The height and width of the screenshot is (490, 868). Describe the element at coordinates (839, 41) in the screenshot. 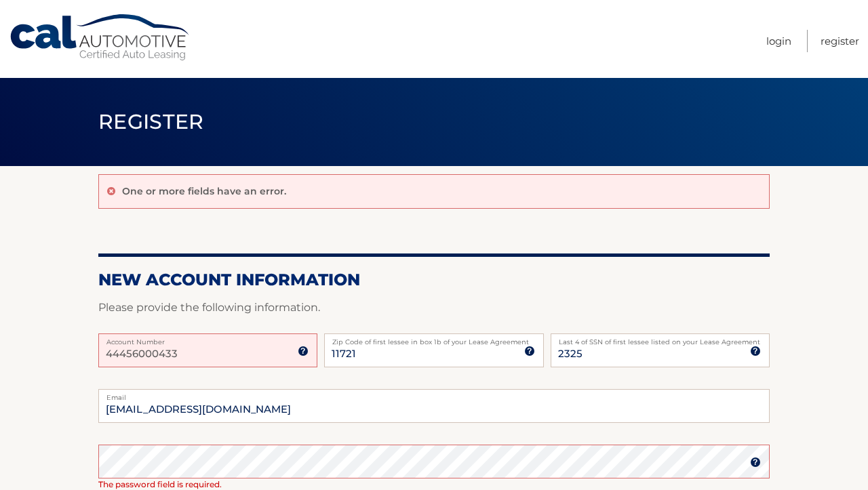

I see `a: Register` at that location.